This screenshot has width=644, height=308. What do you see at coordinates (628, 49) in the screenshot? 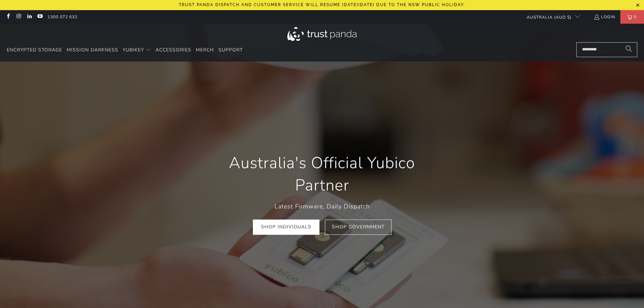
I see `button: Search` at bounding box center [628, 49].